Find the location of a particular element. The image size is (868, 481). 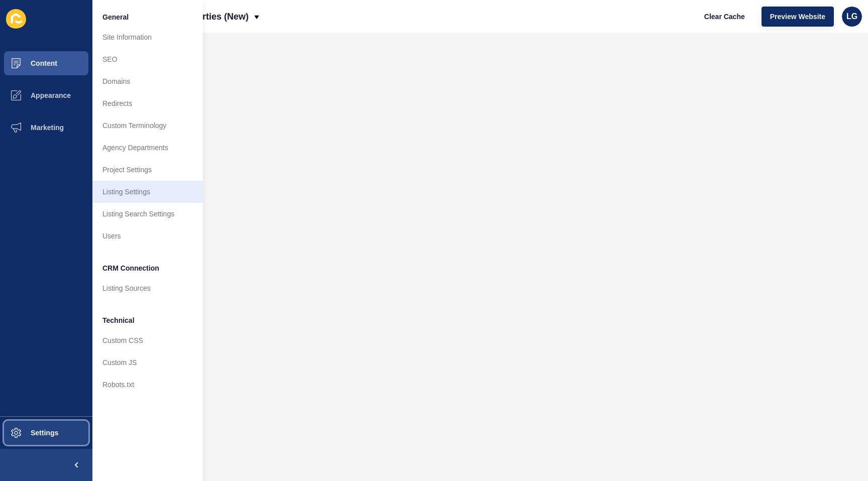

a: Site Information is located at coordinates (147, 37).